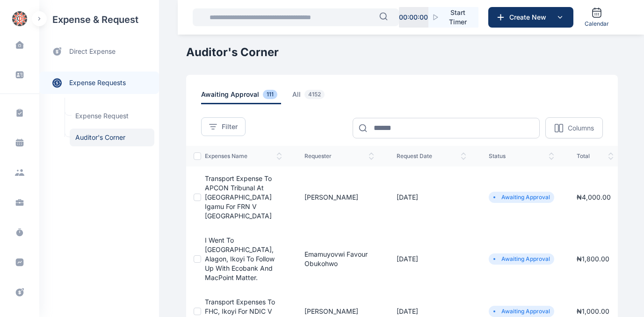  I want to click on span: direct expense, so click(92, 52).